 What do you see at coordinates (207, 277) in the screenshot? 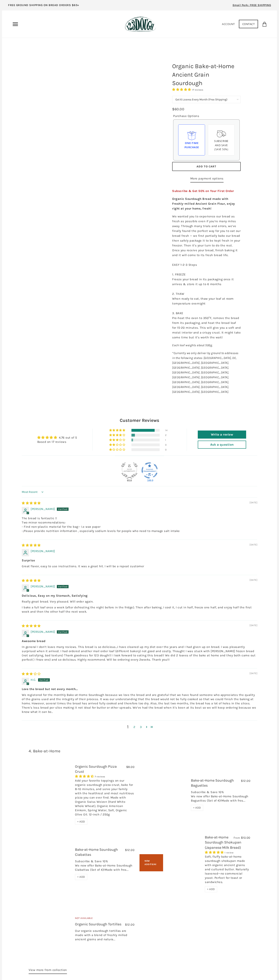
I see `p: We wanted you to experience our bread as fresh as possible even if you’re many miles away. Throug...` at bounding box center [207, 277].